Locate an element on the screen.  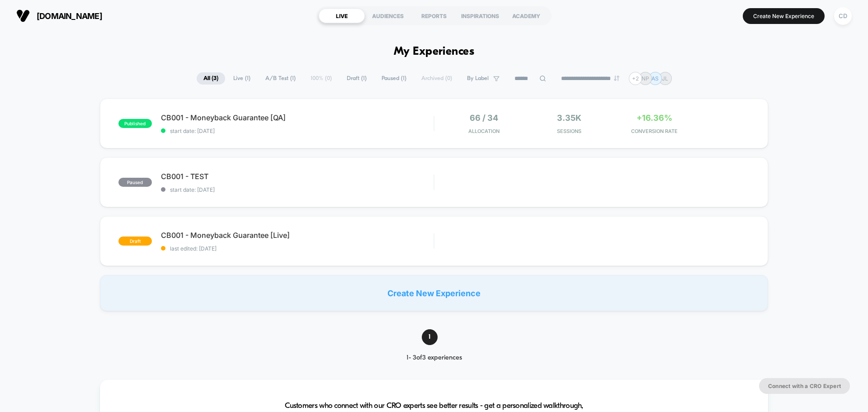
span: Allocation is located at coordinates (484, 131).